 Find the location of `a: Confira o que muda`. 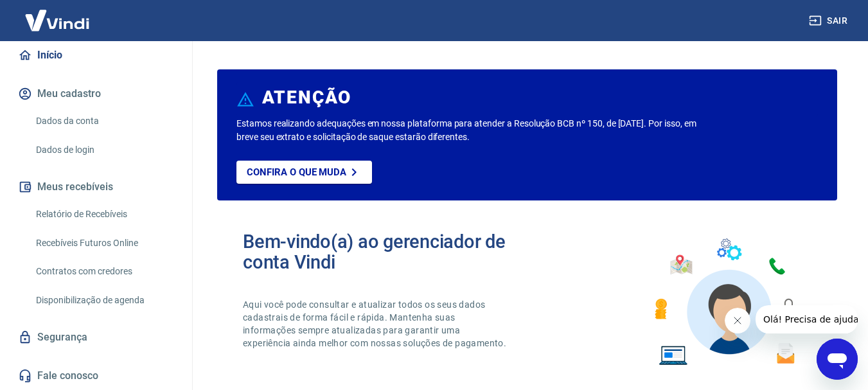

a: Confira o que muda is located at coordinates (304, 172).